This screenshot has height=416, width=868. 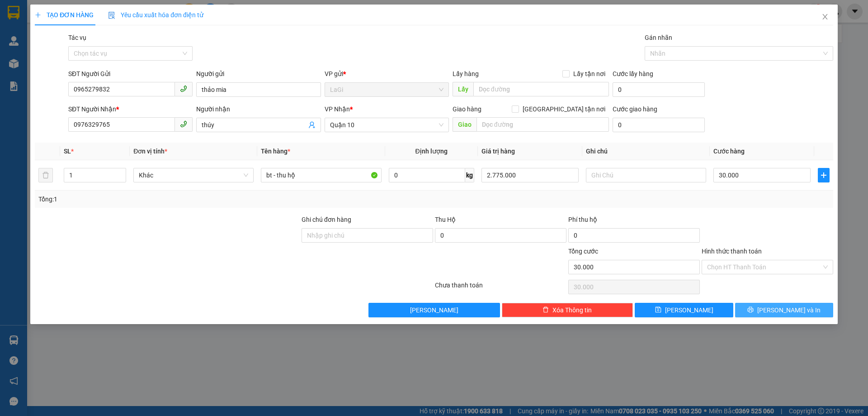 What do you see at coordinates (467, 109) in the screenshot?
I see `span: Giao hàng` at bounding box center [467, 109].